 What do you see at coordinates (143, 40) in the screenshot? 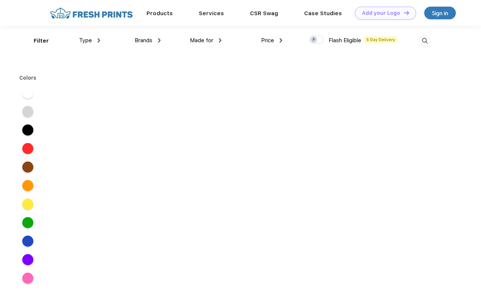
I see `span: Brands` at bounding box center [143, 40].